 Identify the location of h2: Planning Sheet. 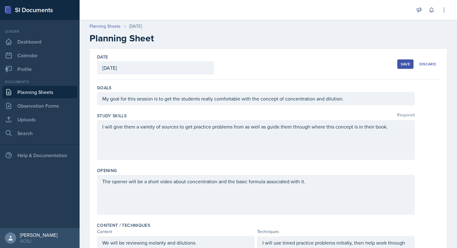
(268, 38).